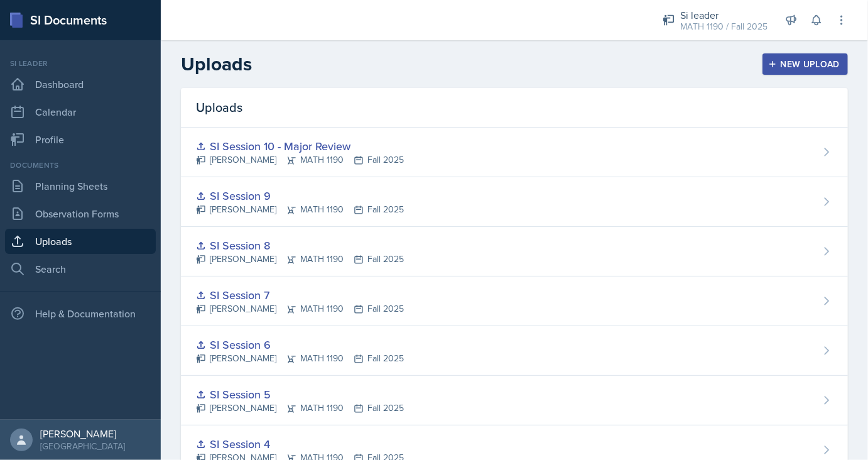 This screenshot has width=868, height=460. I want to click on div: Uploads, so click(514, 108).